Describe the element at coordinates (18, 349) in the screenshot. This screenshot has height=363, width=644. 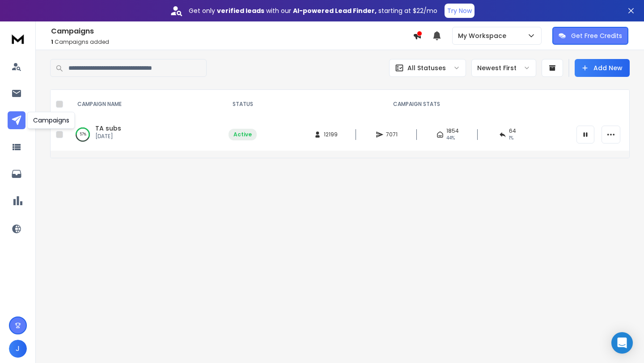
I see `button: J` at that location.